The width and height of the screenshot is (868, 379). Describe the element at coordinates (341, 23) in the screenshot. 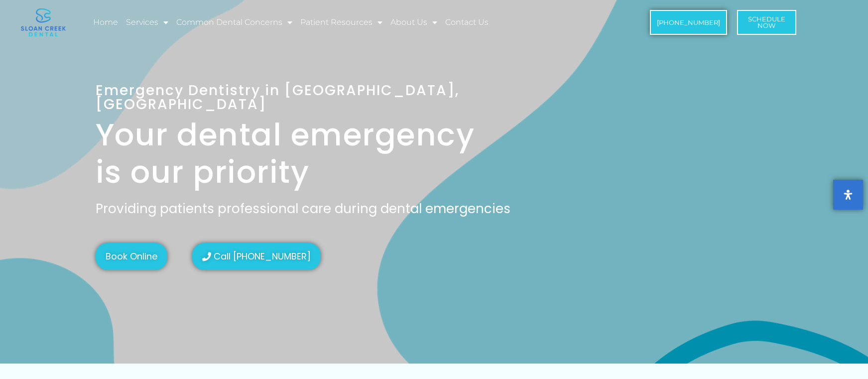

I see `a: Patient Resources` at that location.